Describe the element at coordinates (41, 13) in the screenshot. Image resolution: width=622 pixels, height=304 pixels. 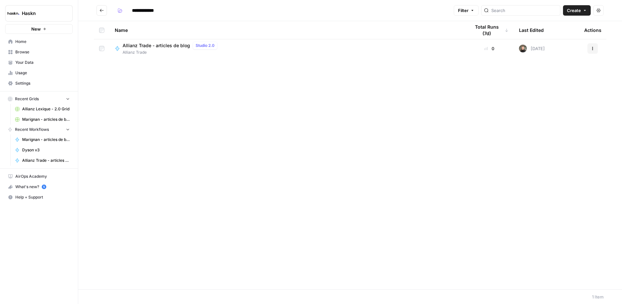
I see `span: Haskn` at that location.